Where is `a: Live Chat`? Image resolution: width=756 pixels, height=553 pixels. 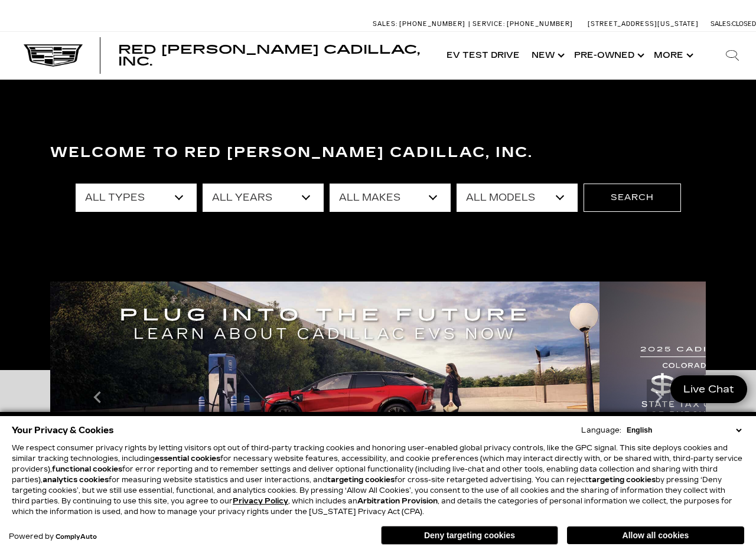
a: Live Chat is located at coordinates (709, 389).